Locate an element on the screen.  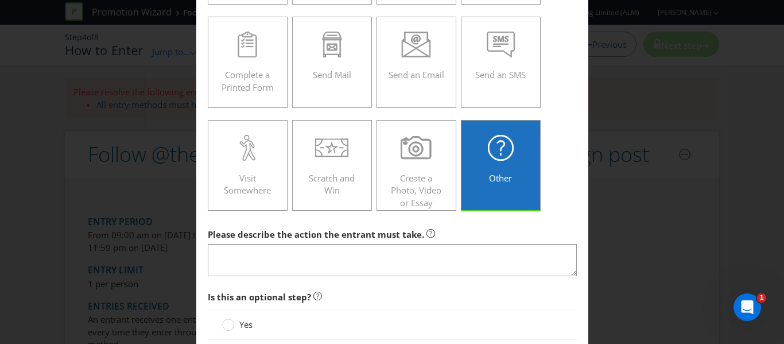
span: Please describe the action the entrant must take. is located at coordinates (315, 234).